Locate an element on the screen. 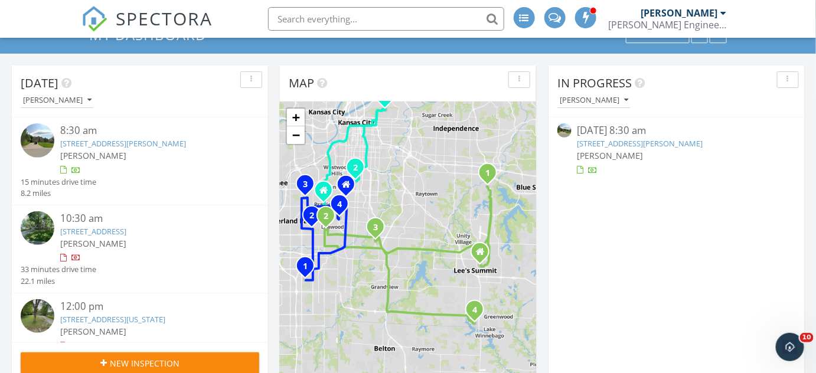  span: New Inspection is located at coordinates (145, 363).